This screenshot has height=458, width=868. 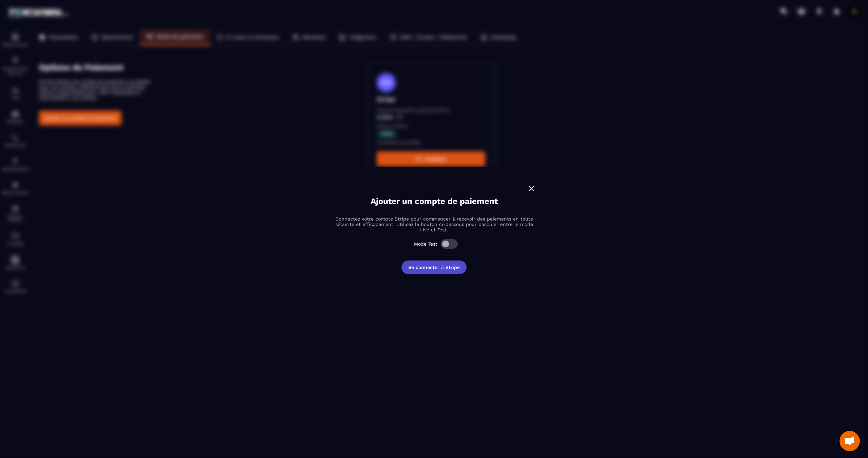 I want to click on button: Se connecter à Stripe, so click(x=434, y=267).